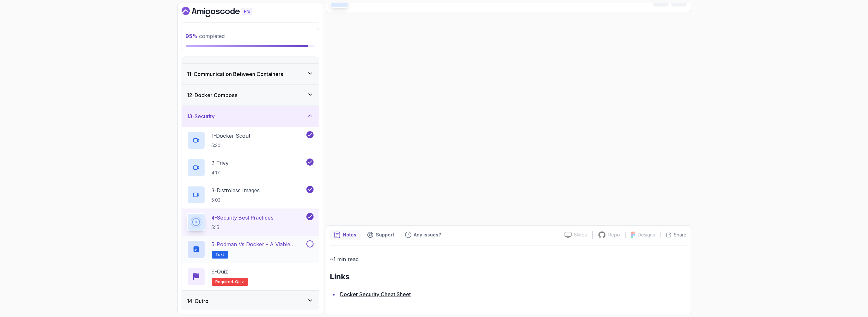 This screenshot has height=317, width=868. I want to click on p: 3 - Distroless Images, so click(236, 190).